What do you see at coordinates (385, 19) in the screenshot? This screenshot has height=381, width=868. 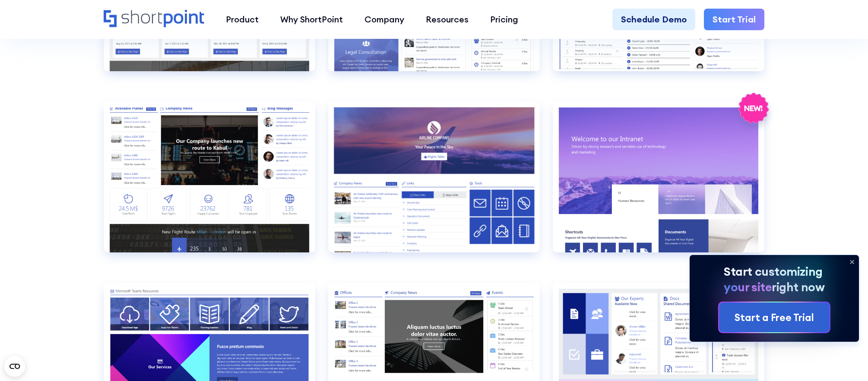 I see `div: Company` at bounding box center [385, 19].